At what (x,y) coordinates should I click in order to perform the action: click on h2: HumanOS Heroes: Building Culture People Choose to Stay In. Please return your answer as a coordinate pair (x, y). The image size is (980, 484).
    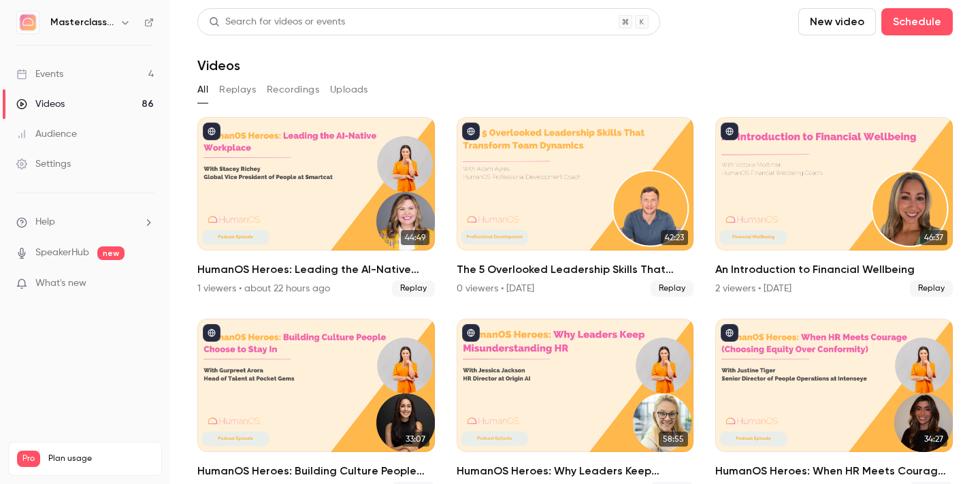
    Looking at the image, I should click on (316, 471).